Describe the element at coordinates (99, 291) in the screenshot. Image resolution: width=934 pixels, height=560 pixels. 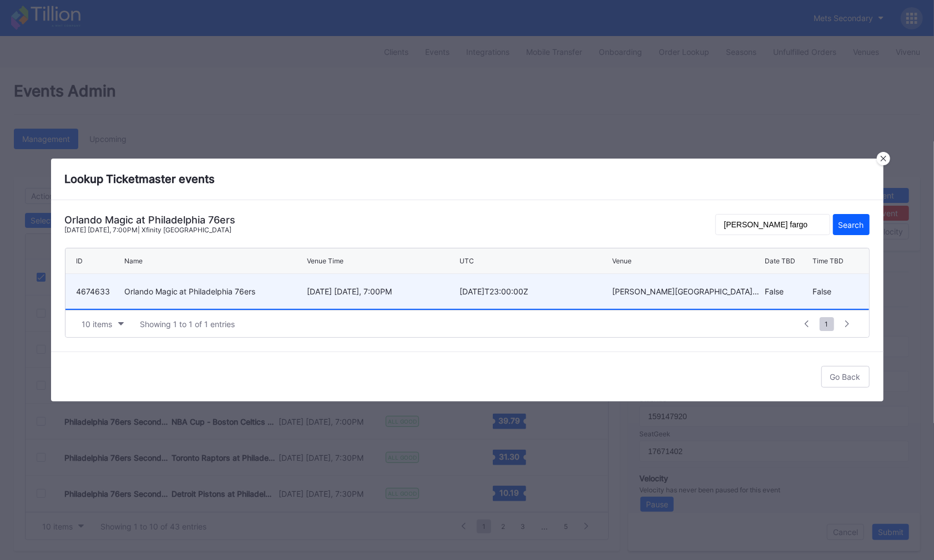
I see `div: 4674633` at that location.